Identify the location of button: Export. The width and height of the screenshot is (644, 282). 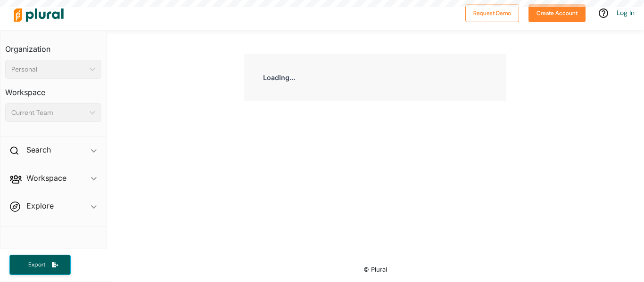
(40, 264).